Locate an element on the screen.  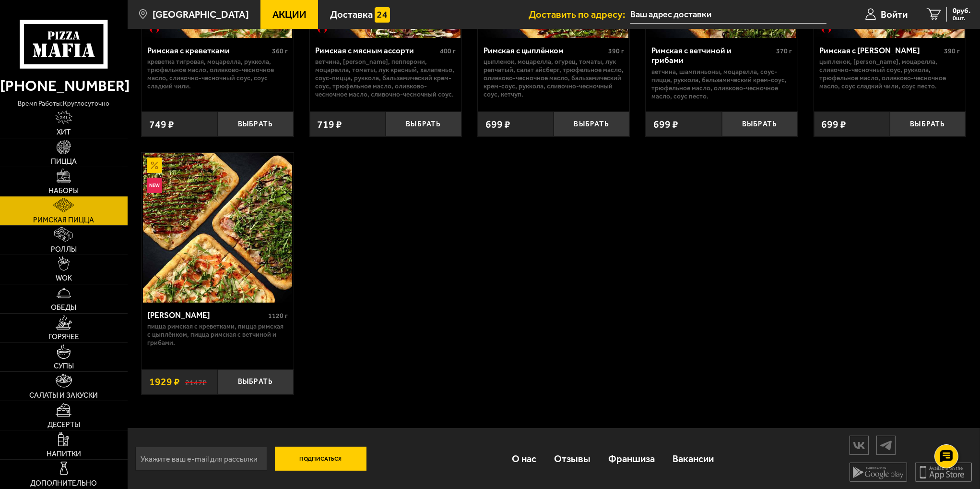
span: 0 шт. is located at coordinates (962, 18).